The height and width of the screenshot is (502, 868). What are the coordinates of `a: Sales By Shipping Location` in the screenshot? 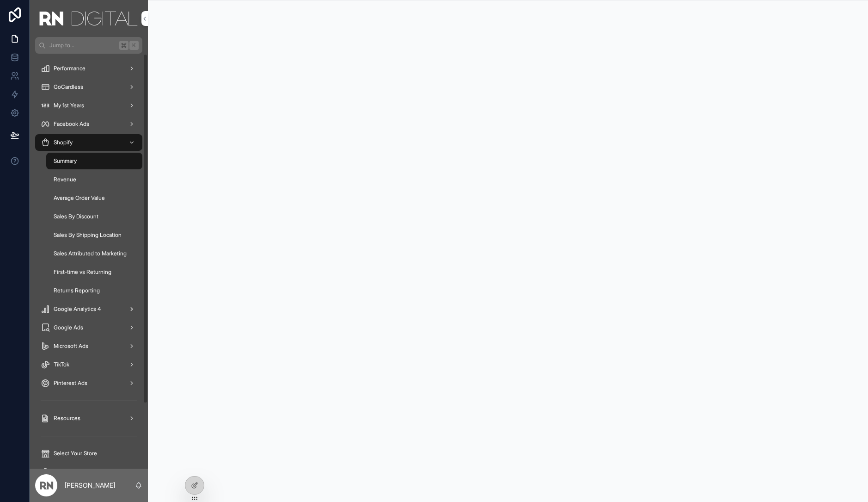 It's located at (94, 235).